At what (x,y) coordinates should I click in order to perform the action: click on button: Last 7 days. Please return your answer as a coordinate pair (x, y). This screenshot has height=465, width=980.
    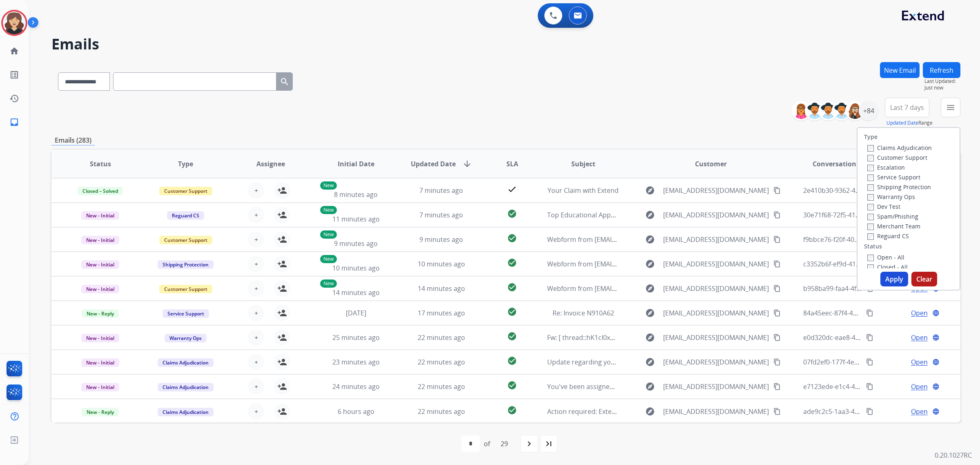
    Looking at the image, I should click on (907, 108).